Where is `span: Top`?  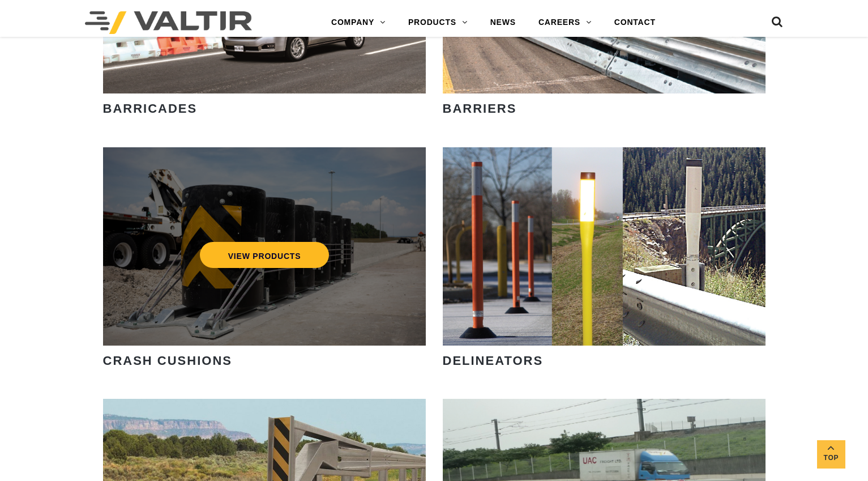
span: Top is located at coordinates (831, 458).